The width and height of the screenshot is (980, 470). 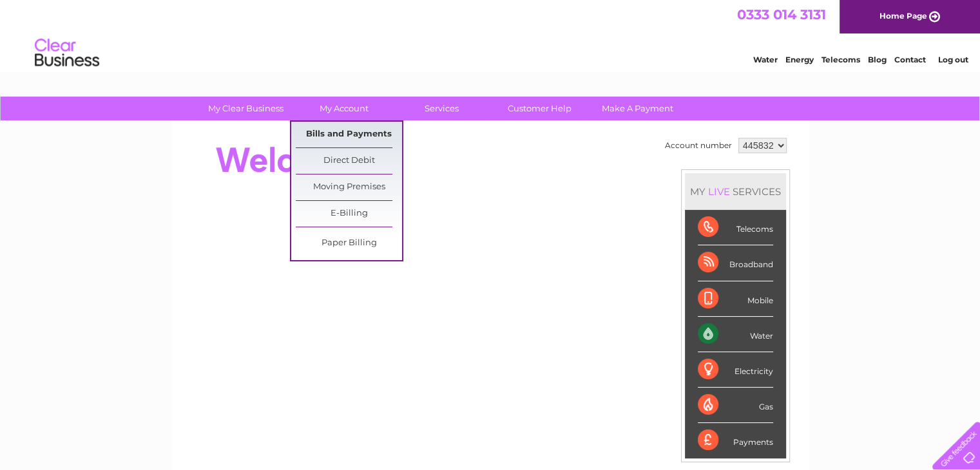 What do you see at coordinates (781, 14) in the screenshot?
I see `a: 0333 014 3131` at bounding box center [781, 14].